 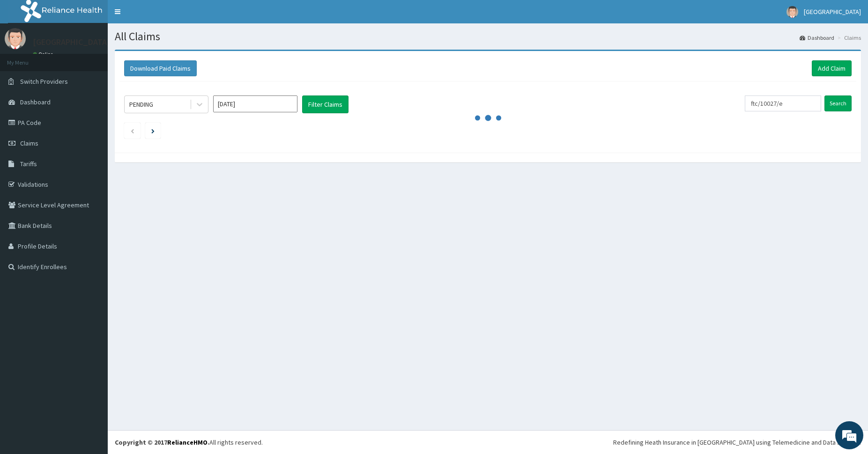 I want to click on span: Switch Providers, so click(x=44, y=81).